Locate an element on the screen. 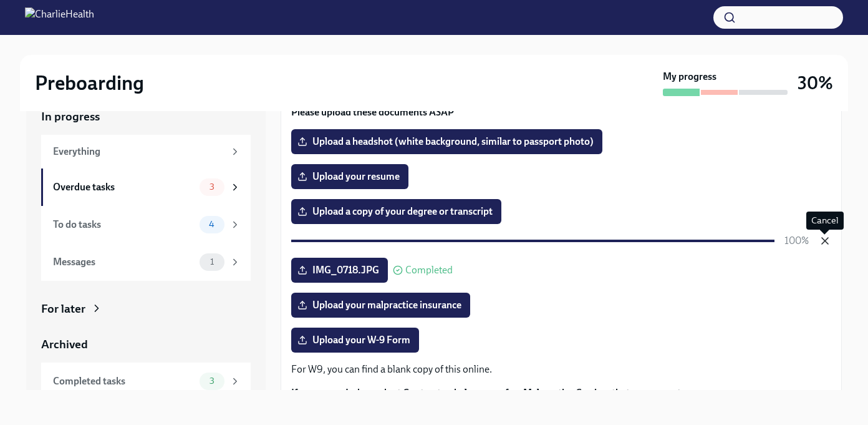  a: In progress is located at coordinates (146, 117).